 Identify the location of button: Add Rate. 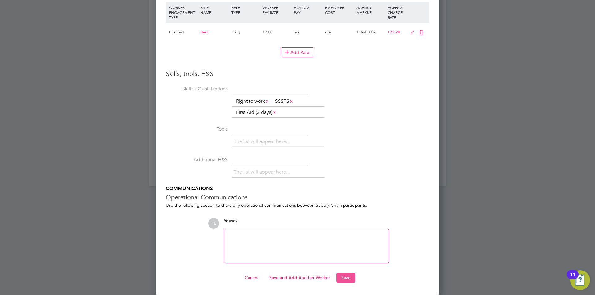
(298, 52).